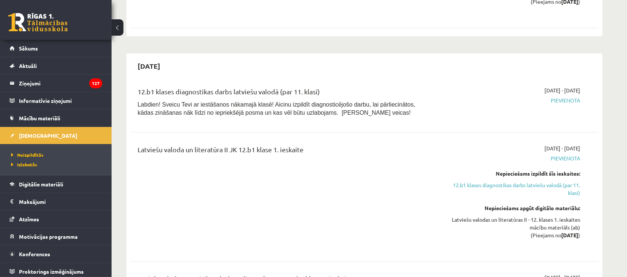  What do you see at coordinates (56, 237) in the screenshot?
I see `a: Motivācijas programma` at bounding box center [56, 237].